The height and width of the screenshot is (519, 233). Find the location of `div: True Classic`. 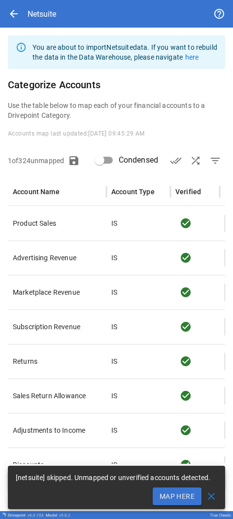

div: True Classic is located at coordinates (220, 515).